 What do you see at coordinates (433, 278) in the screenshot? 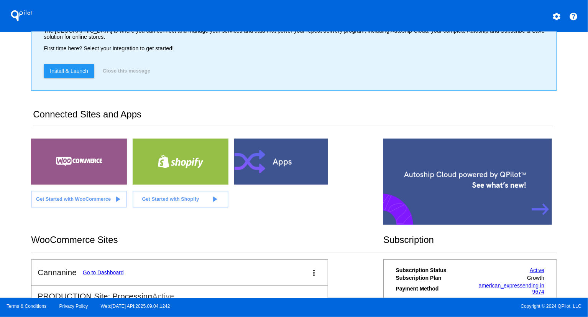
I see `th: Subscription Plan` at bounding box center [433, 278].